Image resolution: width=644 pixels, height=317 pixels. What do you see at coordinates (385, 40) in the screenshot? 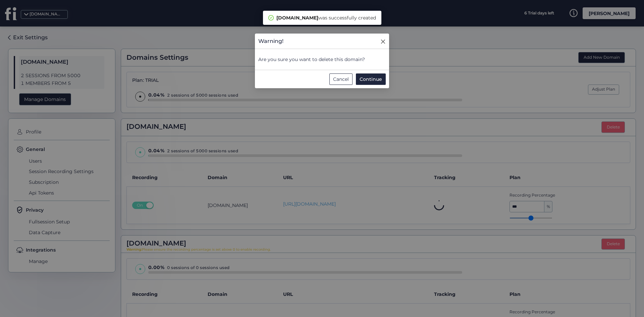
I see `button: Close` at bounding box center [385, 40].